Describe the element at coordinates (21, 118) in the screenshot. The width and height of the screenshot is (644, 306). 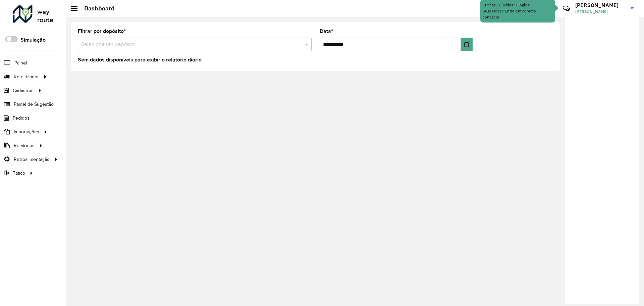
I see `span: Pedidos` at that location.